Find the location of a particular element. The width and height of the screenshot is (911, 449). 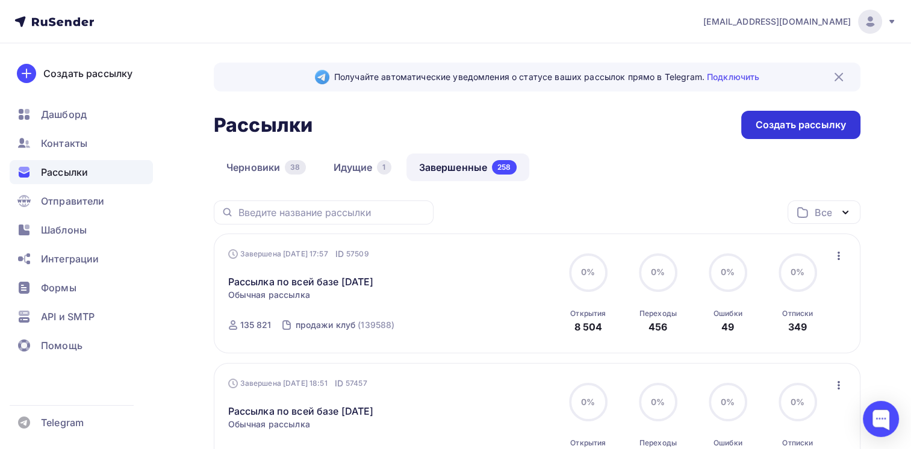

span: Формы is located at coordinates (58, 288).